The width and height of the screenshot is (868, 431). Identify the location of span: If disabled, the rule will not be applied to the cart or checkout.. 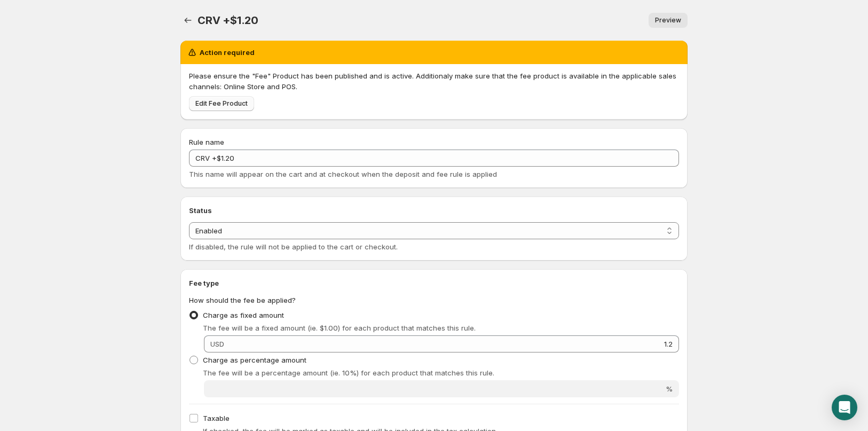
(293, 247).